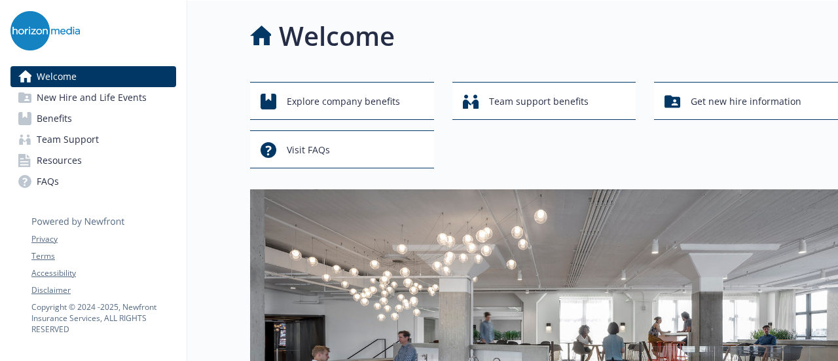 This screenshot has height=361, width=838. Describe the element at coordinates (93, 98) in the screenshot. I see `a: New Hire and Life Events` at that location.